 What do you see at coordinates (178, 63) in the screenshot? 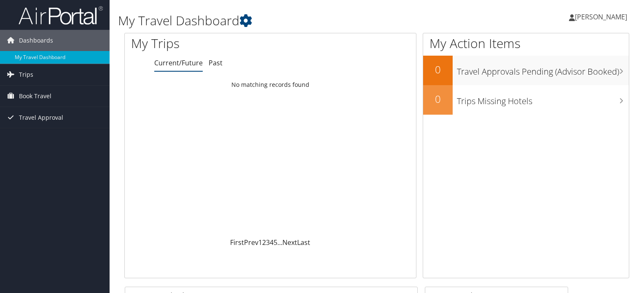
I see `a: Current/Future` at bounding box center [178, 63].